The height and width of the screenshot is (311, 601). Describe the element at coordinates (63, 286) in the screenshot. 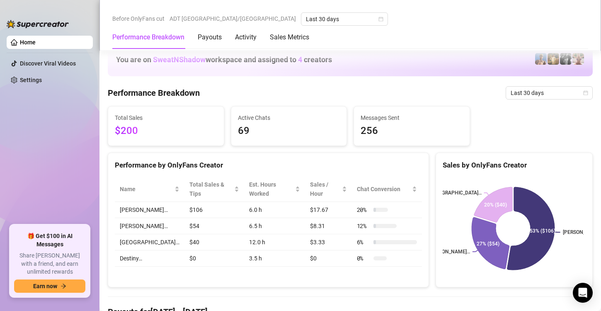

I see `span: arrow-right` at that location.